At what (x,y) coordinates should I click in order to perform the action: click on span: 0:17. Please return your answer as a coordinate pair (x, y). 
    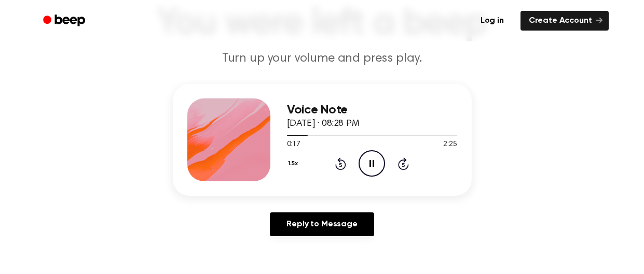
    Looking at the image, I should click on (294, 145).